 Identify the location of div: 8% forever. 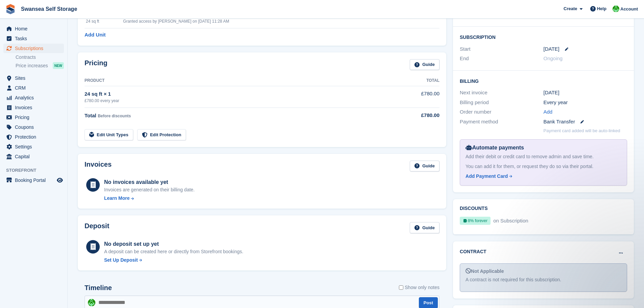
(475, 220).